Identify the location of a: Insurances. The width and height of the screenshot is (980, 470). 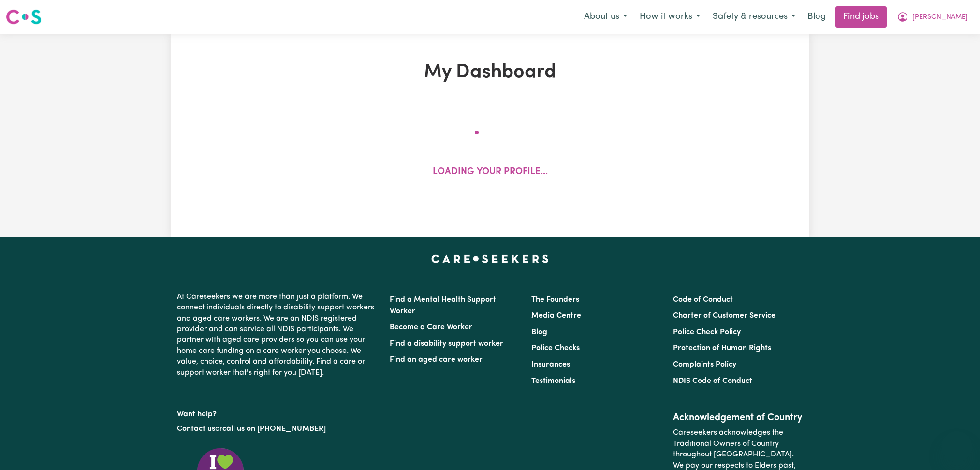
(551, 365).